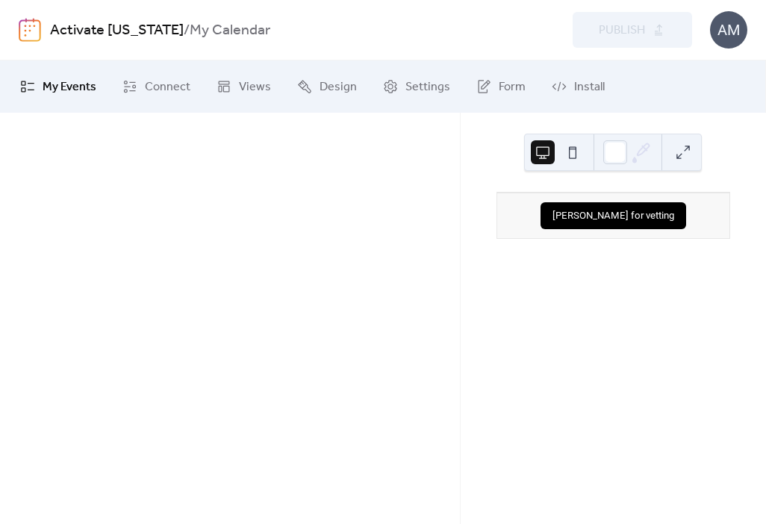 This screenshot has width=766, height=524. I want to click on span: Connect, so click(167, 87).